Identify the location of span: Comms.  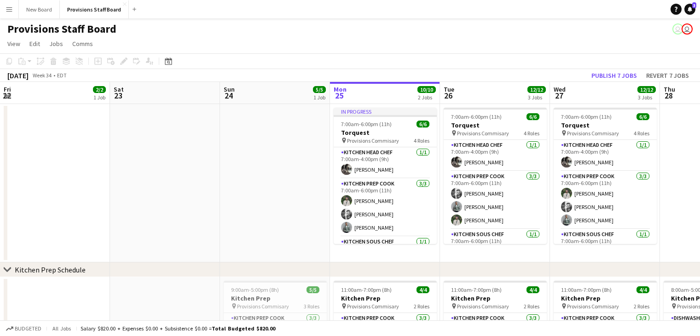
(82, 44).